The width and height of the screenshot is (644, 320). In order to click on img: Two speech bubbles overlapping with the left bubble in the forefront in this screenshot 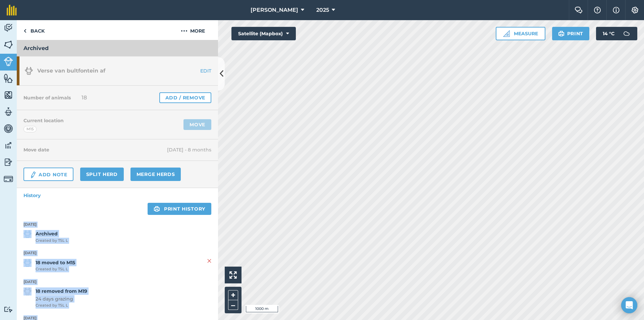, I will do `click(578, 10)`.